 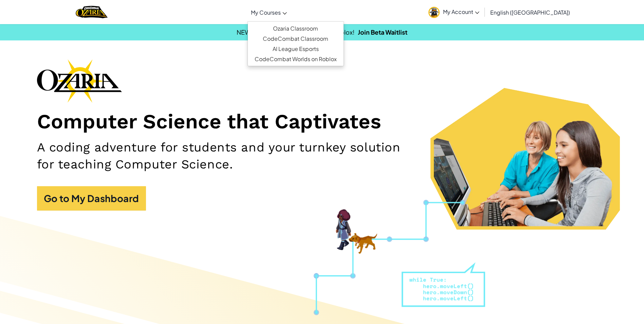 I want to click on a: My Courses, so click(x=269, y=12).